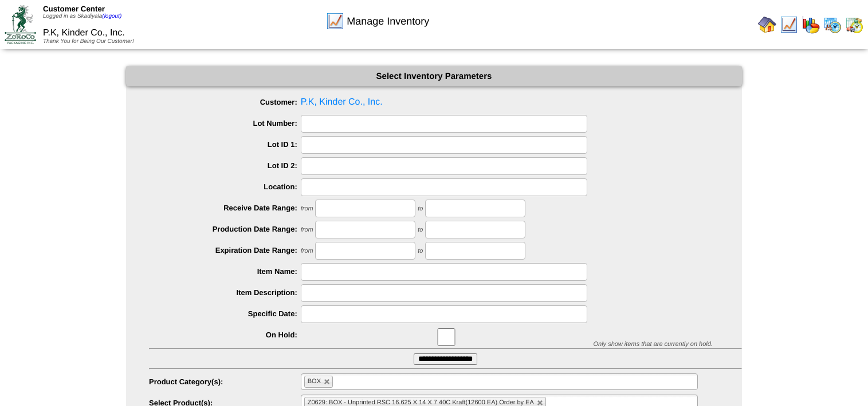  What do you see at coordinates (225, 292) in the screenshot?
I see `label: Item Description:` at bounding box center [225, 292].